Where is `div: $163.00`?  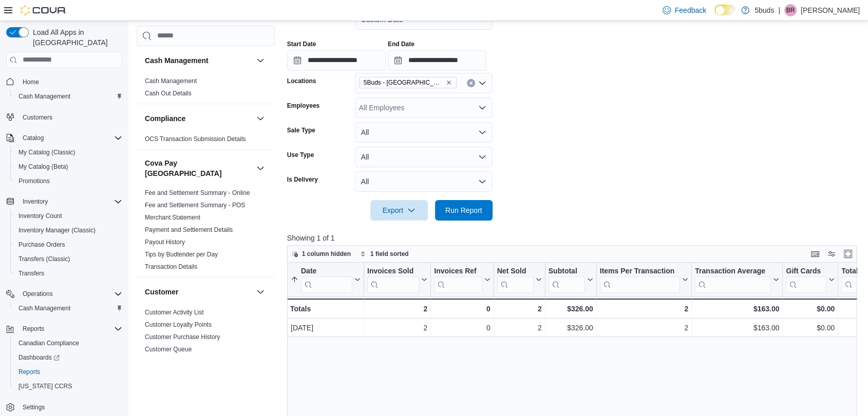
div: $163.00 is located at coordinates (737, 328).